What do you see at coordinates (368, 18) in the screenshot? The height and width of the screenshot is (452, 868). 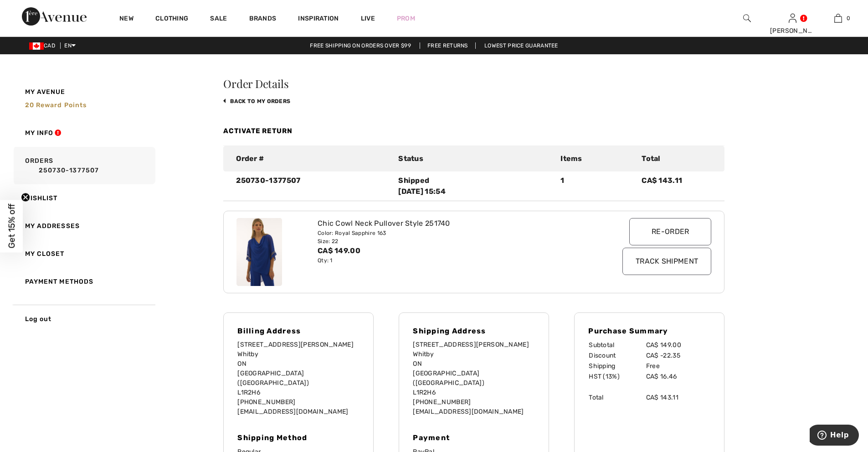 I see `a: Live` at bounding box center [368, 18].